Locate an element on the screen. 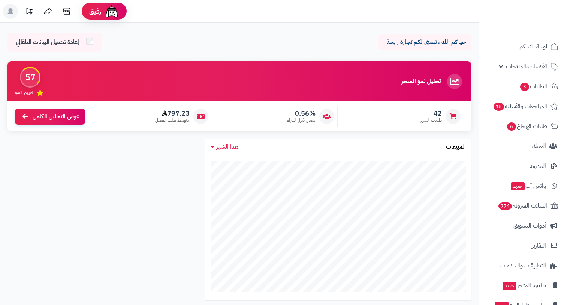  a: هذا الشهر is located at coordinates (225, 147).